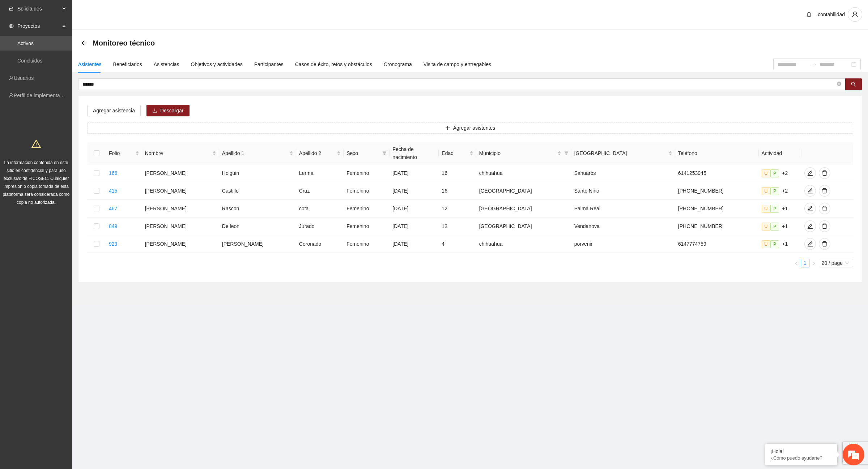 This screenshot has width=868, height=469. What do you see at coordinates (470, 128) in the screenshot?
I see `button: plusAgregar asistentes` at bounding box center [470, 128].